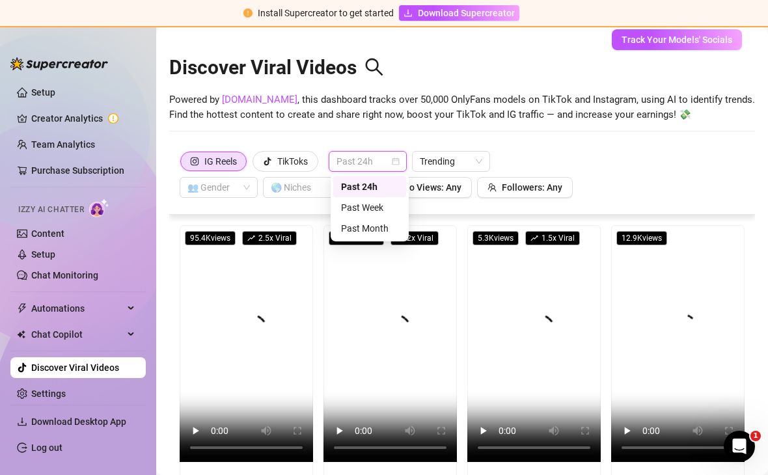 The image size is (768, 475). Describe the element at coordinates (419, 187) in the screenshot. I see `button: Video Views: Any` at that location.